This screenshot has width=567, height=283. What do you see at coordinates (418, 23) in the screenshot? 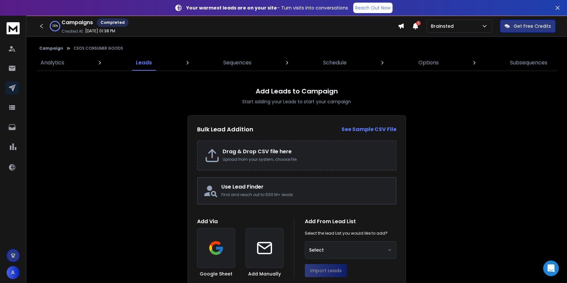
I see `span: 1` at bounding box center [418, 23].